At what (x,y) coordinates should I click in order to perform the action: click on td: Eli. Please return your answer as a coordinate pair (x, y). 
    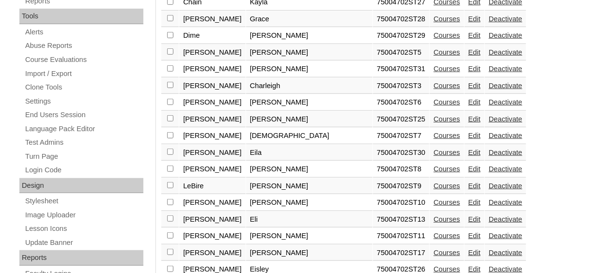
    Looking at the image, I should click on (309, 220).